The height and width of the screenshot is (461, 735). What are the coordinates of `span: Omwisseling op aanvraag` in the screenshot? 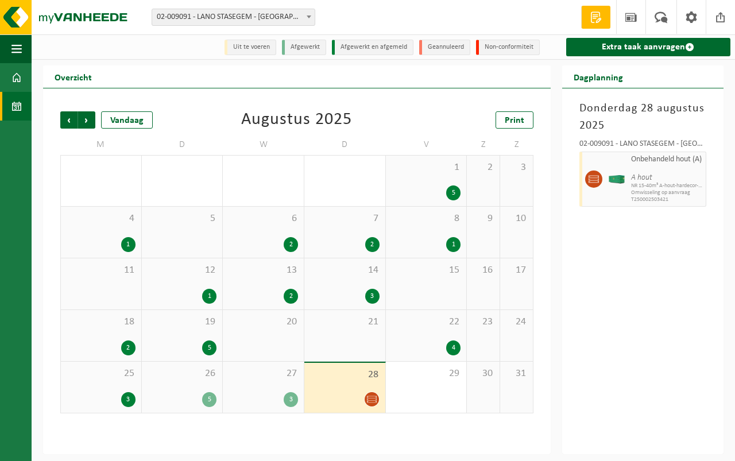 It's located at (666, 193).